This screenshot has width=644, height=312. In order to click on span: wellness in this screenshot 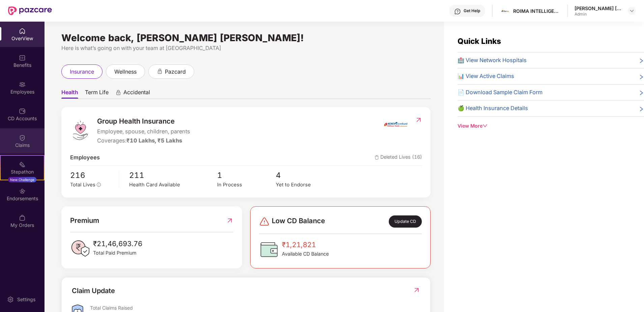, I will do `click(125, 71)`.